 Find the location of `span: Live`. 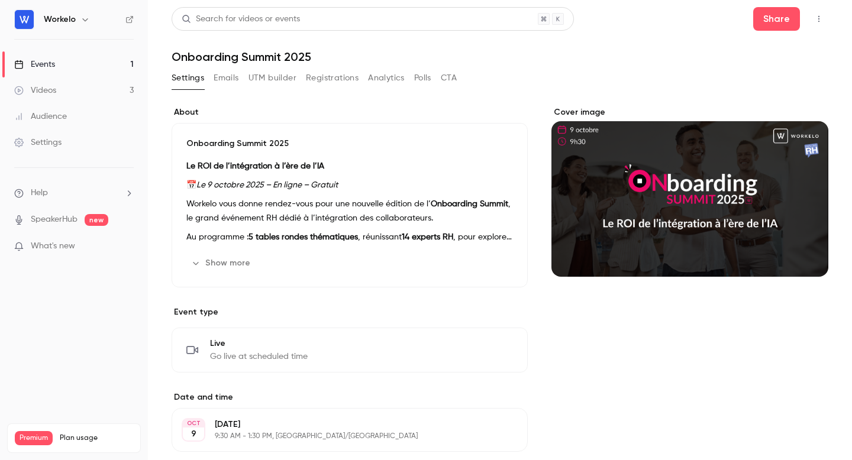

span: Live is located at coordinates (259, 344).